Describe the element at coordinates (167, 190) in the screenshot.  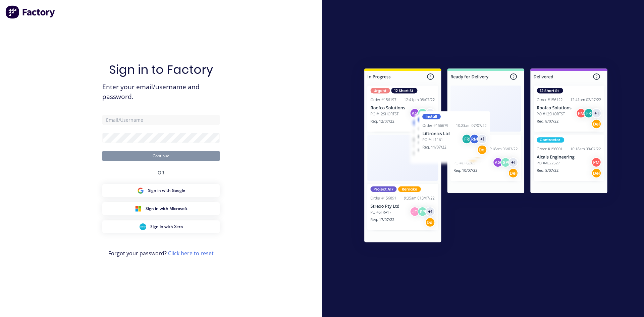
I see `span: Sign in with Google` at that location.